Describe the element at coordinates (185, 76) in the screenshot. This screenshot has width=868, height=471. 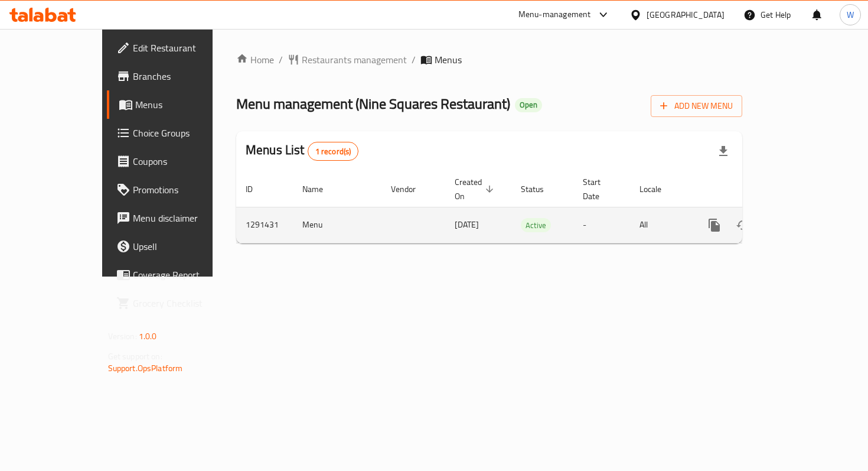
I see `span: Branches` at that location.